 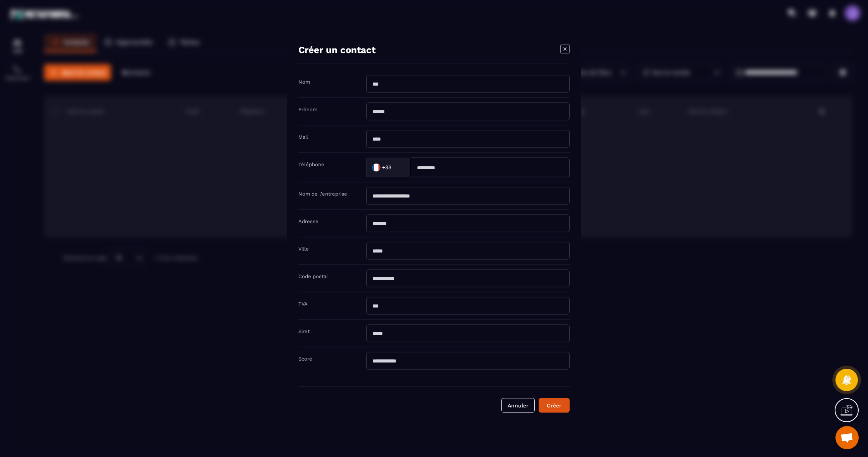 I want to click on label: TVA, so click(x=303, y=304).